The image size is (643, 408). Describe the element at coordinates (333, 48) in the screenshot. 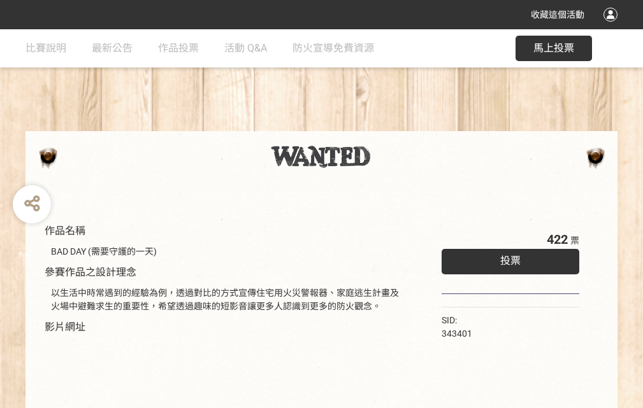

I see `a: 防火宣導免費資源` at that location.